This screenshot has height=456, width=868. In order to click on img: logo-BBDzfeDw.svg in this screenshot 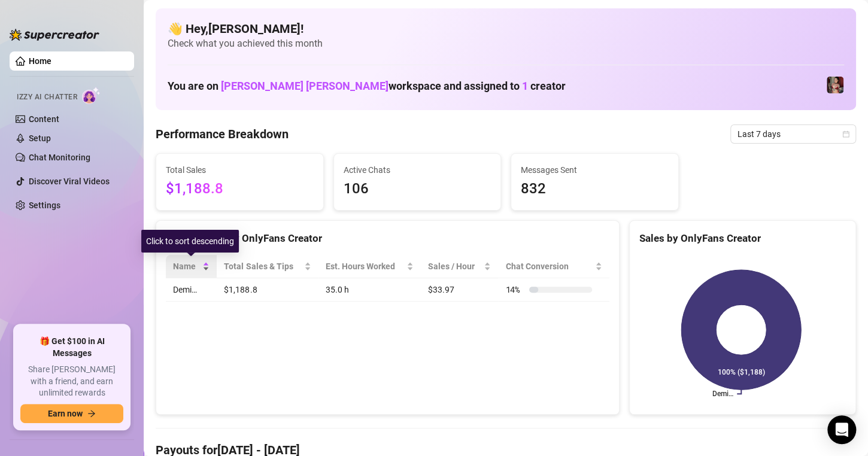, I will do `click(55, 35)`.